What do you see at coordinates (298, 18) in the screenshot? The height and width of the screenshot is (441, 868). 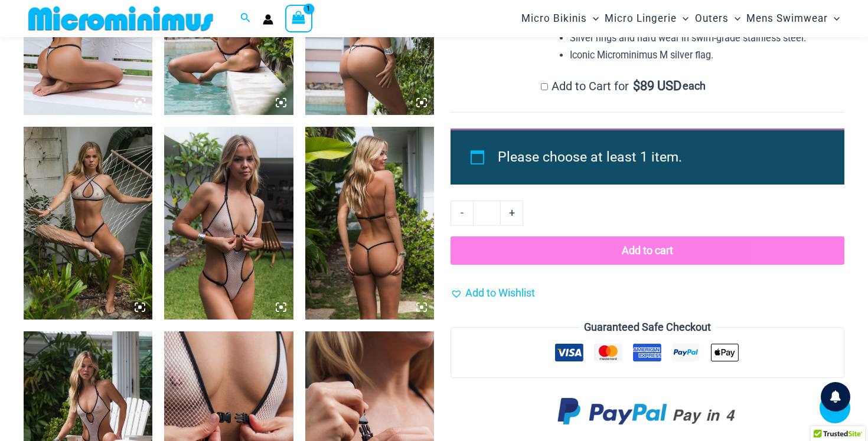 I see `a: View Shopping Cart, 1 items` at bounding box center [298, 18].